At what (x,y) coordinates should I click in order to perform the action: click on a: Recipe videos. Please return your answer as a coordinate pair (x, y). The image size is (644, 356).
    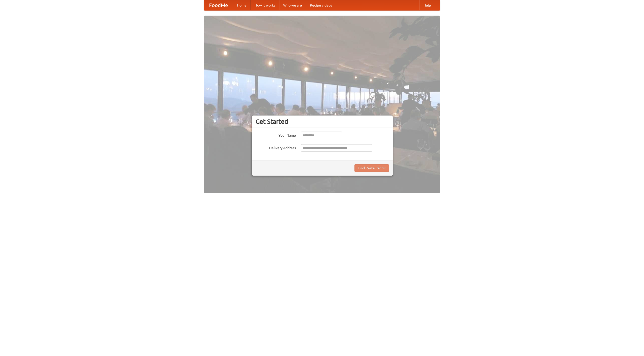
    Looking at the image, I should click on (321, 5).